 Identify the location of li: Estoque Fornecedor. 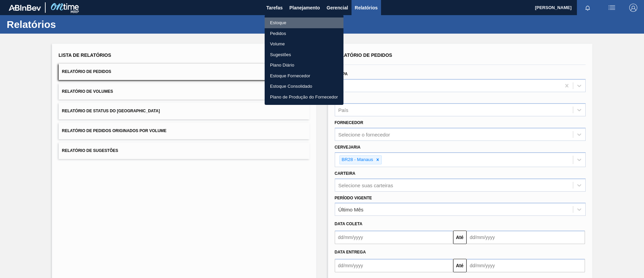
(304, 76).